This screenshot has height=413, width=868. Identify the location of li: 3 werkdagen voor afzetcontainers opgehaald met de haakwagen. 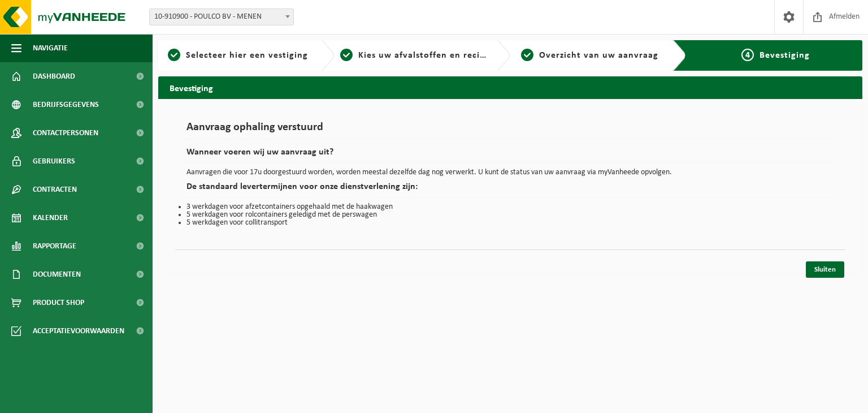
(510, 207).